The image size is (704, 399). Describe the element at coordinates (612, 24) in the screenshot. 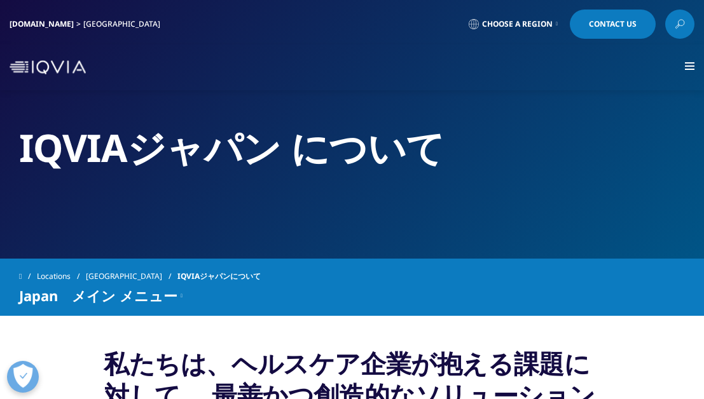

I see `a: Contact Us` at that location.